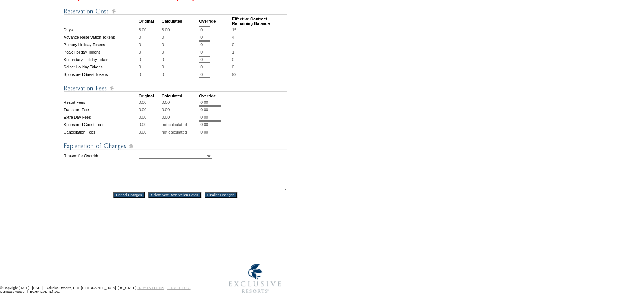 The height and width of the screenshot is (308, 644). Describe the element at coordinates (175, 11) in the screenshot. I see `img: Reservation Cost` at that location.